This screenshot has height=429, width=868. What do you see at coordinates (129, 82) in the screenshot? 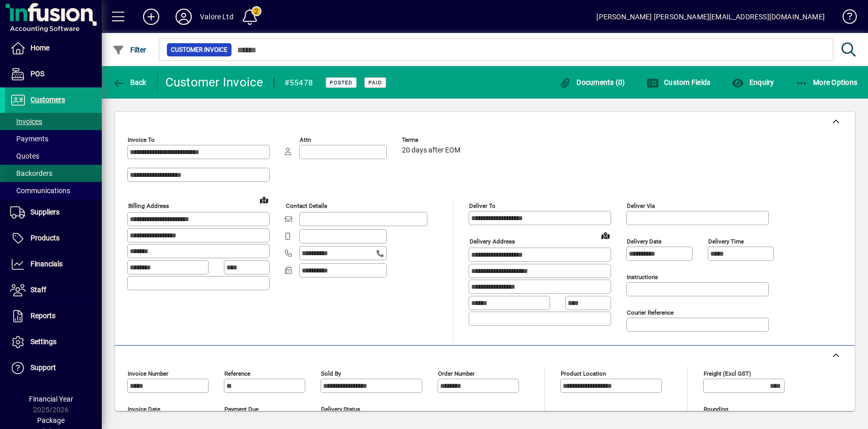
I see `span: Back` at bounding box center [129, 82].